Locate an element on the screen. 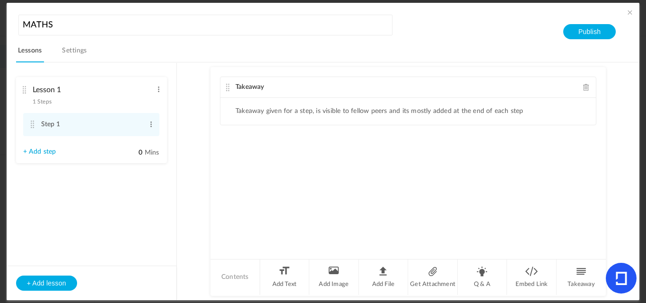 The image size is (646, 303). li: Add Text is located at coordinates (285, 277).